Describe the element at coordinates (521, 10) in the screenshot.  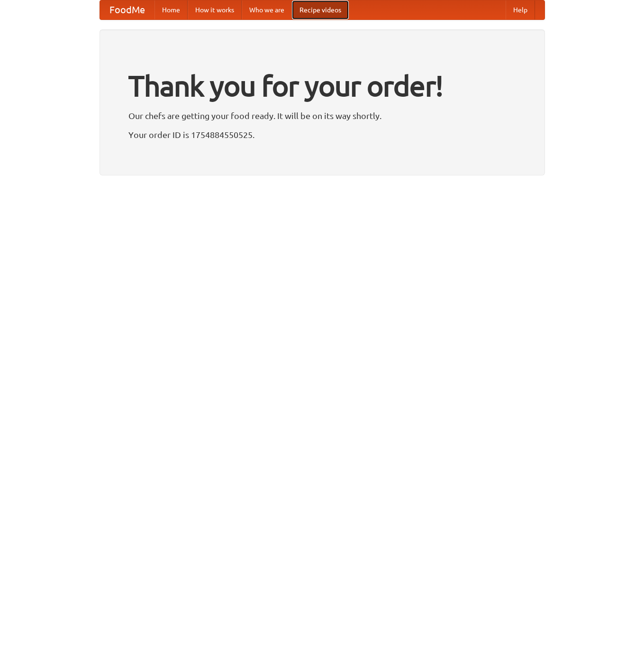
I see `a: Help` at that location.